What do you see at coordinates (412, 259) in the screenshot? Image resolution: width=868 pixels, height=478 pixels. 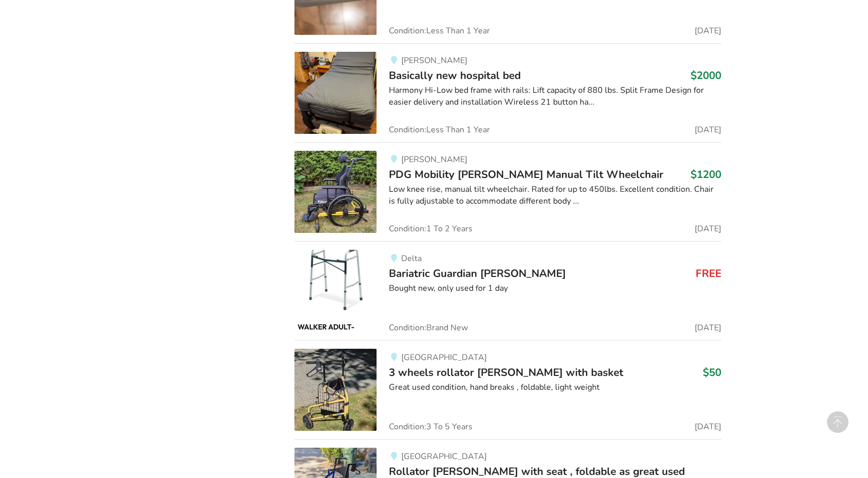 I see `span: Delta` at bounding box center [412, 259].